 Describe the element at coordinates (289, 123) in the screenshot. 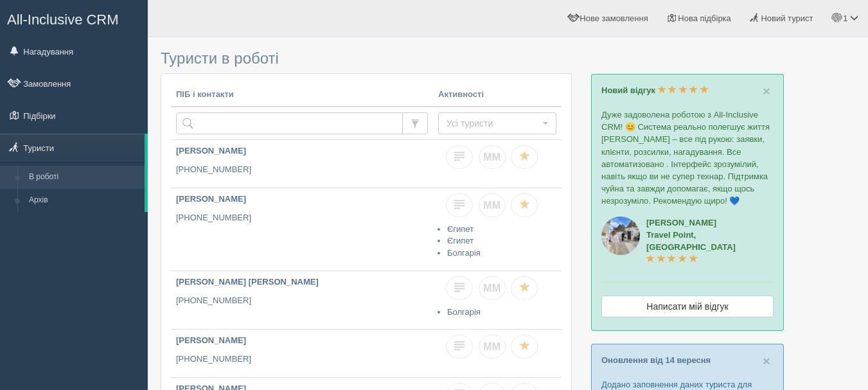

I see `input: Пошук за ПІБ, паспортом або контактами` at that location.